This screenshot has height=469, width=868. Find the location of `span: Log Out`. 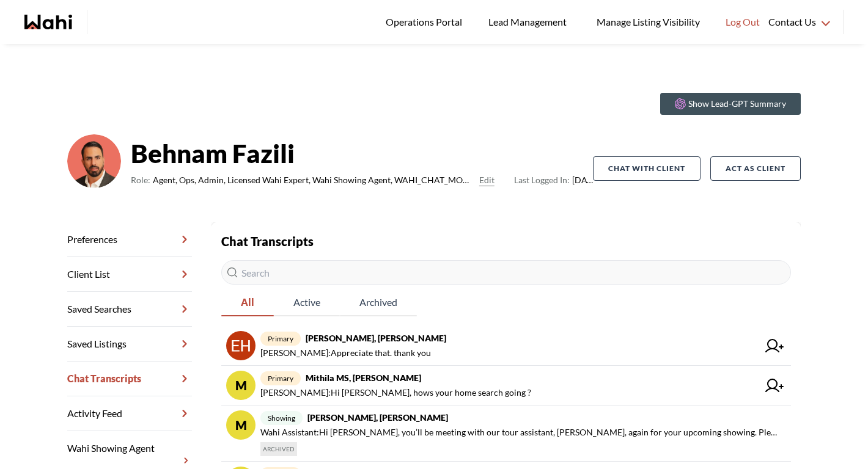

span: Log Out is located at coordinates (742, 22).